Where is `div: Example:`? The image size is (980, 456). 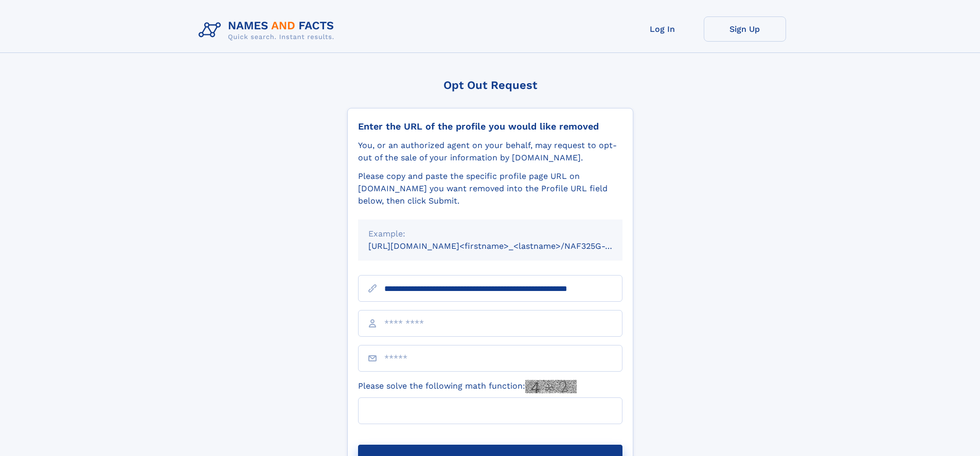 div: Example: is located at coordinates (490, 234).